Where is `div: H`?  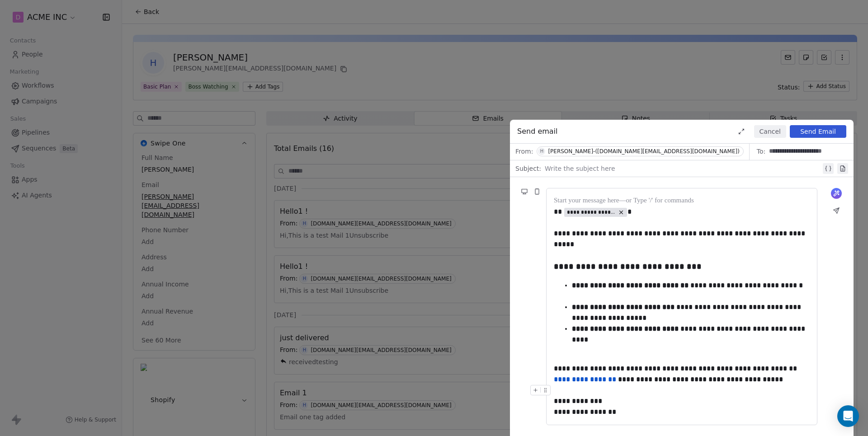 div: H is located at coordinates (542, 151).